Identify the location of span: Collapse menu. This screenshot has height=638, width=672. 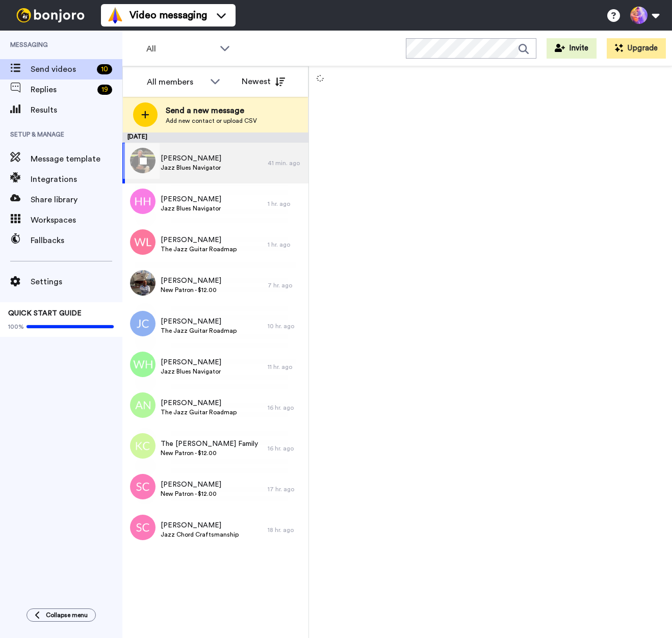
(67, 616).